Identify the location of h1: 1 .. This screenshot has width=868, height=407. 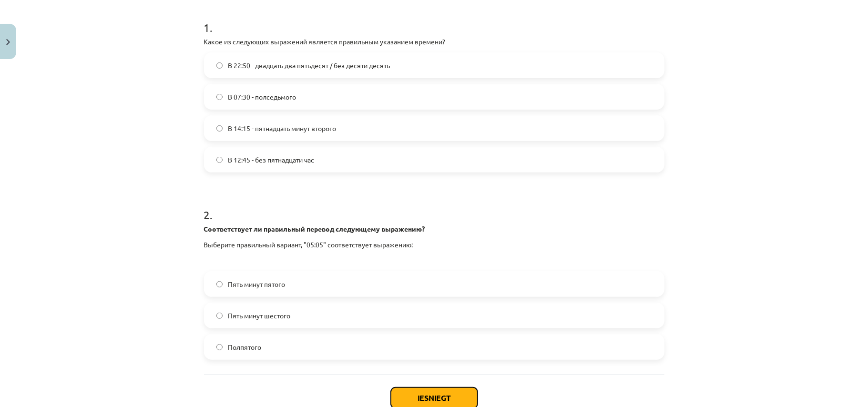
(434, 19).